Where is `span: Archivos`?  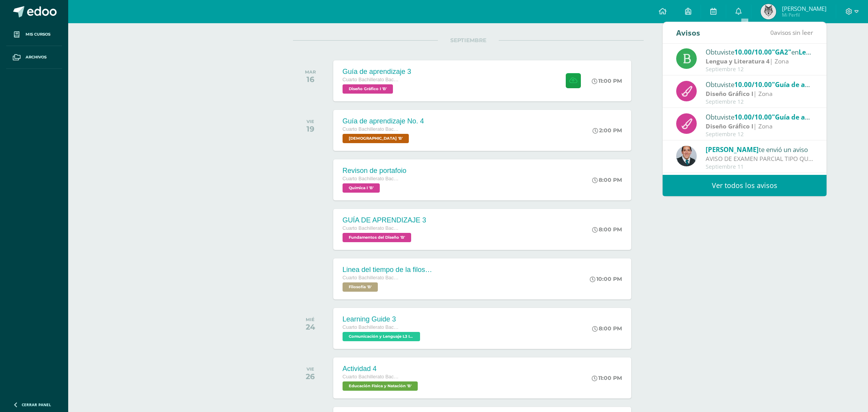
span: Archivos is located at coordinates (36, 58).